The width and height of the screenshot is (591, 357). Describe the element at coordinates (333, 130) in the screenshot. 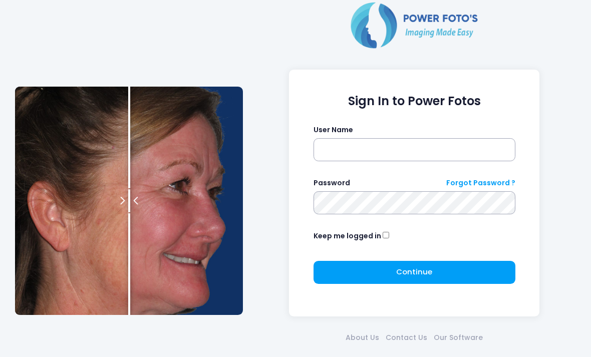

I see `label: User Name` at that location.